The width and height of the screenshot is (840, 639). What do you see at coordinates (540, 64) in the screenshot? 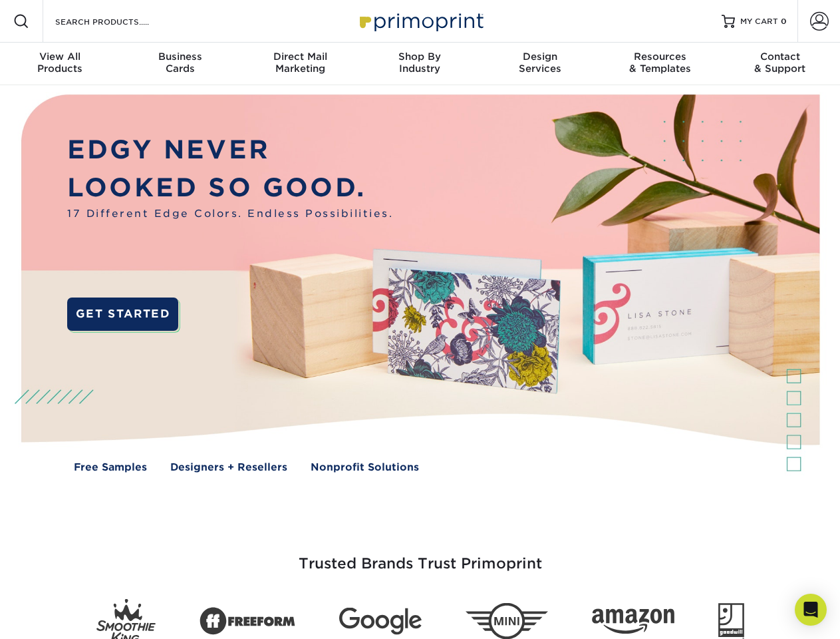
I see `a: DesignServices` at bounding box center [540, 64].